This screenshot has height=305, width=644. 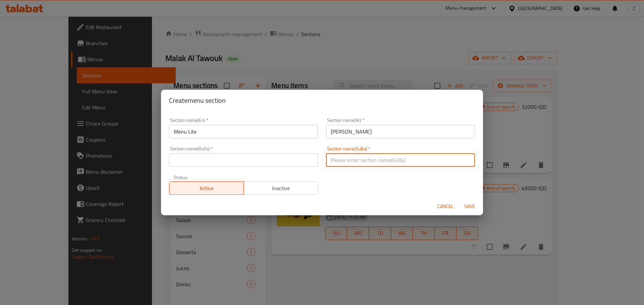 I want to click on h2: Create menu section, so click(x=322, y=101).